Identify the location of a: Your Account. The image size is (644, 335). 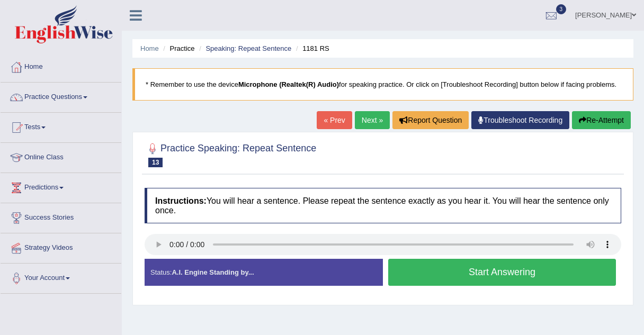
(61, 277).